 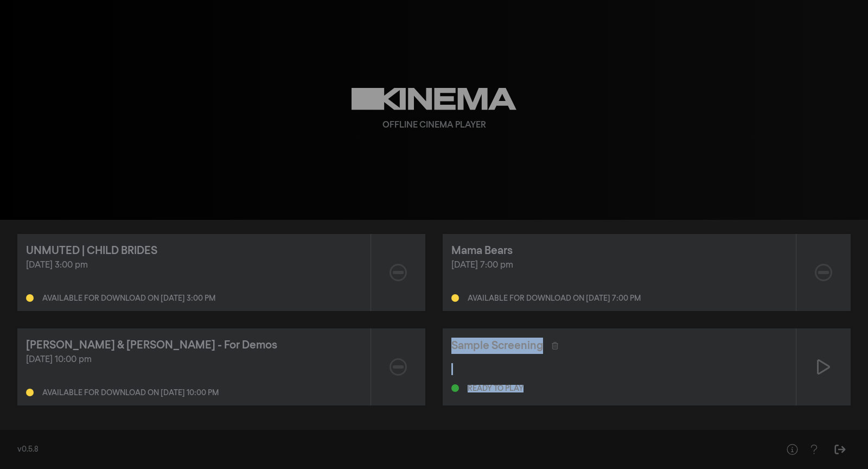 I want to click on div: Offline Cinema Player, so click(x=434, y=126).